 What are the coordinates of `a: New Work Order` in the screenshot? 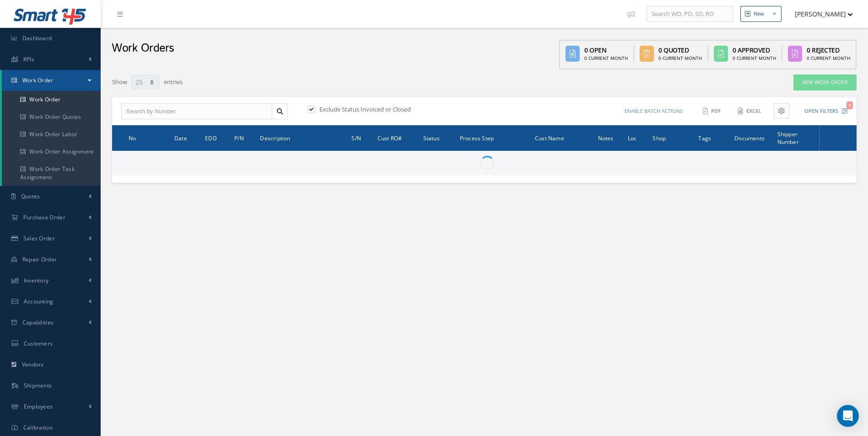 It's located at (825, 82).